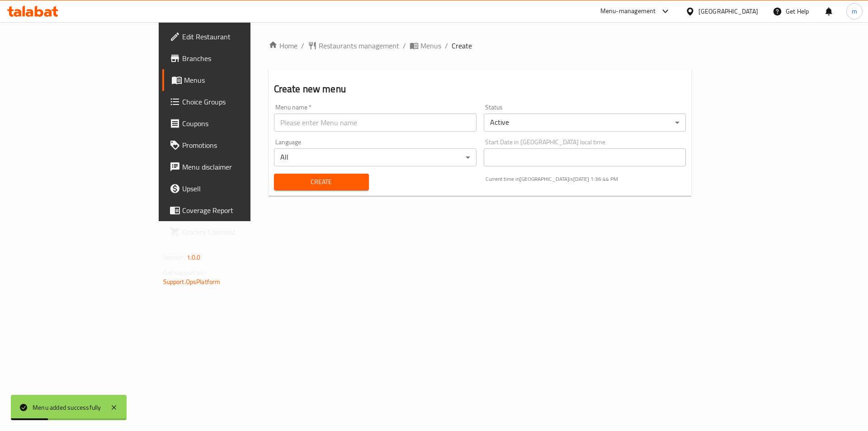  I want to click on span: Promotions, so click(239, 145).